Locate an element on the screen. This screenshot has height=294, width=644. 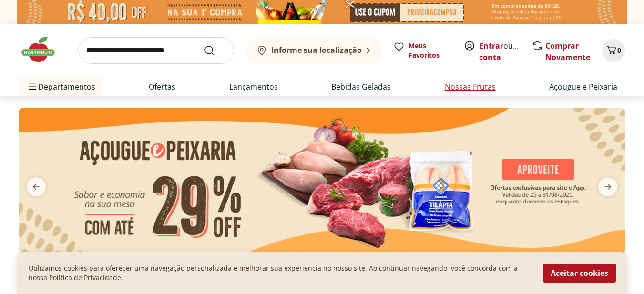
p: Utilizamos cookies para oferecer uma navegação personalizada e melhorar sua experiencia no nosso ... is located at coordinates (280, 273).